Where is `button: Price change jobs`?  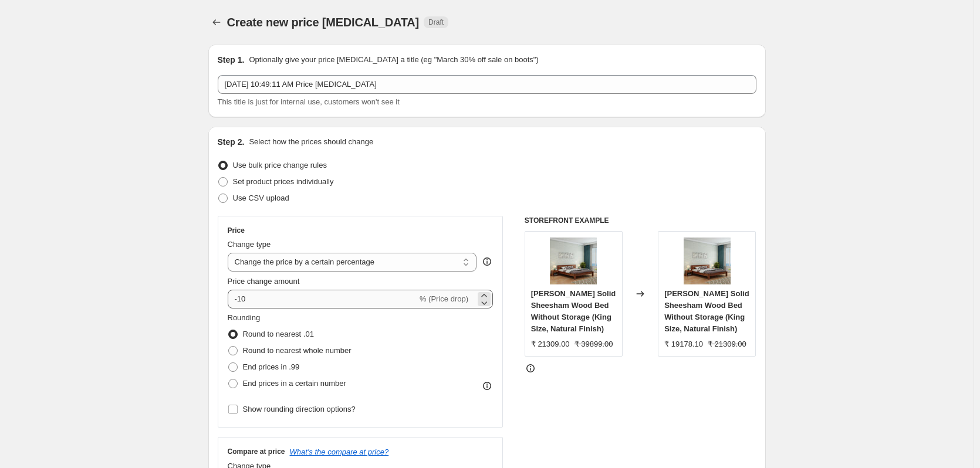 button: Price change jobs is located at coordinates (217, 22).